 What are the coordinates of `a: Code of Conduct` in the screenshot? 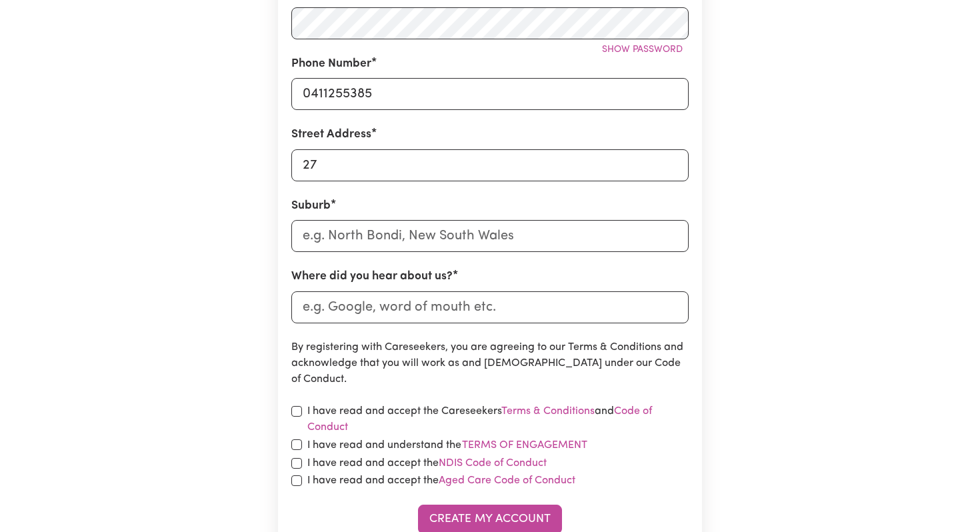 It's located at (480, 419).